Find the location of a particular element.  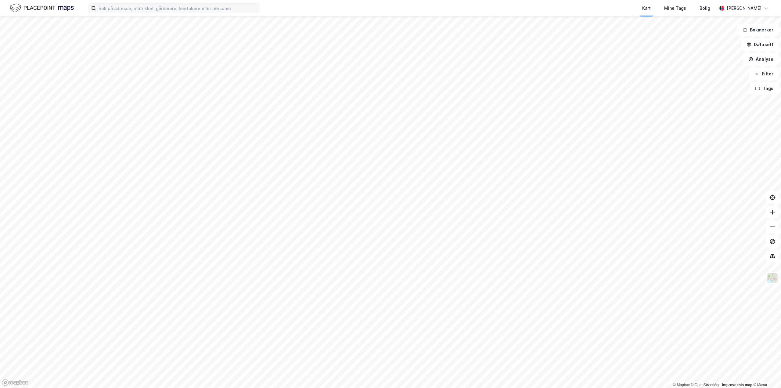

button: Analyse is located at coordinates (761, 59).